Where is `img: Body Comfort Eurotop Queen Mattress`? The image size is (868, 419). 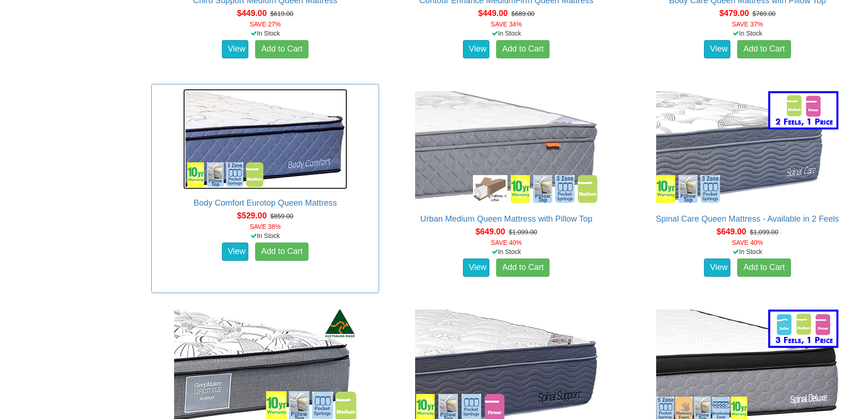 img: Body Comfort Eurotop Queen Mattress is located at coordinates (265, 139).